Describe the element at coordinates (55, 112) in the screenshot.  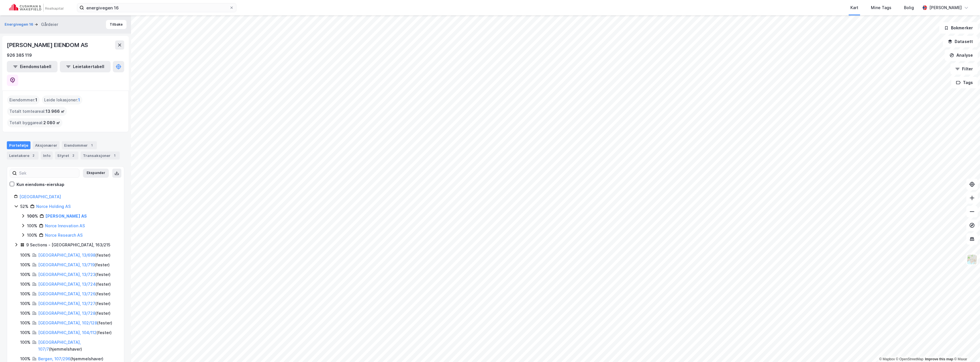
I see `span: 13 966 ㎡` at that location.